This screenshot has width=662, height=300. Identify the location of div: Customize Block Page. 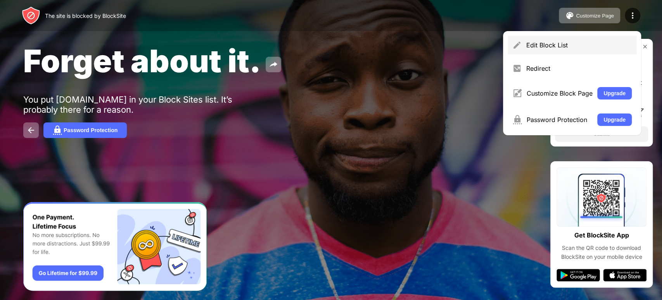
(560, 93).